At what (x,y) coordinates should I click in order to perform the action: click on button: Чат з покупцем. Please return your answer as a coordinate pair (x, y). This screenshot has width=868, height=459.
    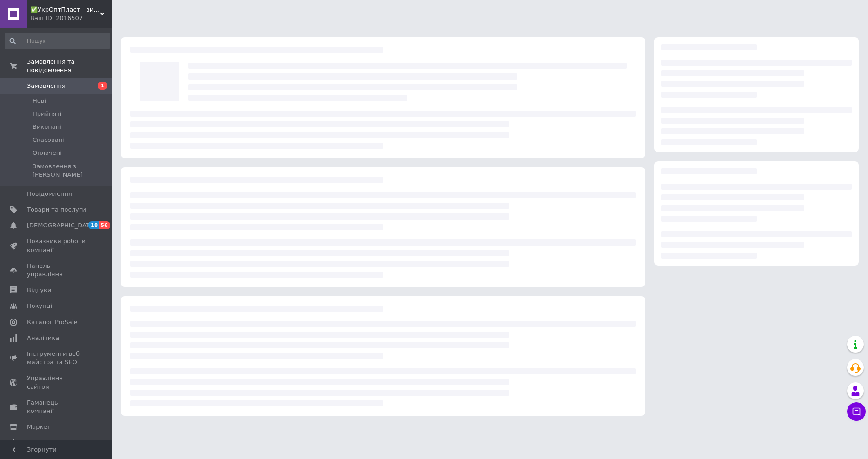
    Looking at the image, I should click on (856, 411).